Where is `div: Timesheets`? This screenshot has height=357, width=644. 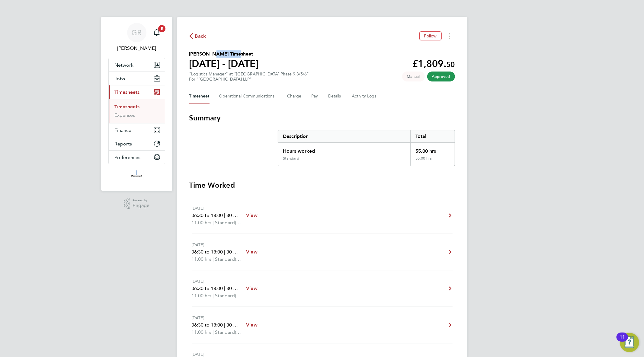
div: Timesheets is located at coordinates (137, 110).